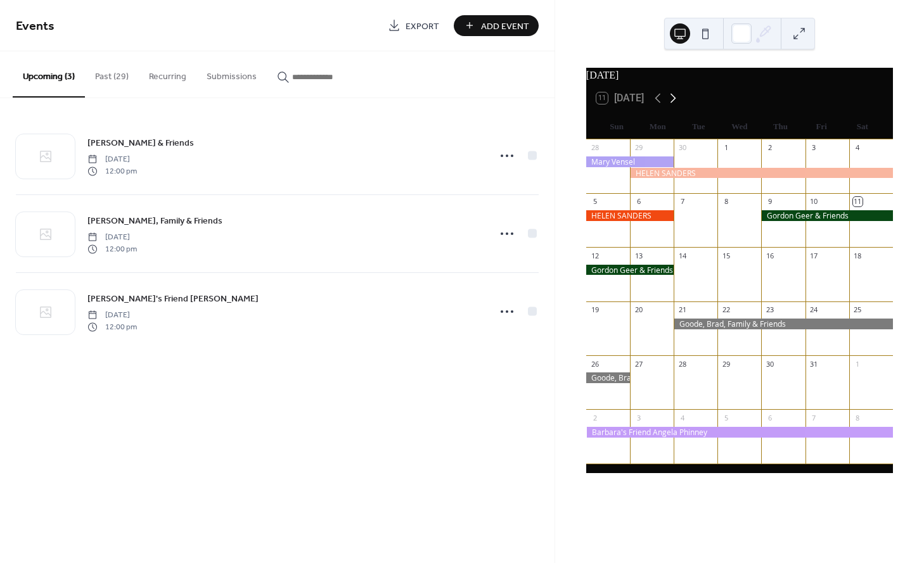 Image resolution: width=924 pixels, height=563 pixels. Describe the element at coordinates (814, 310) in the screenshot. I see `div: 24` at that location.